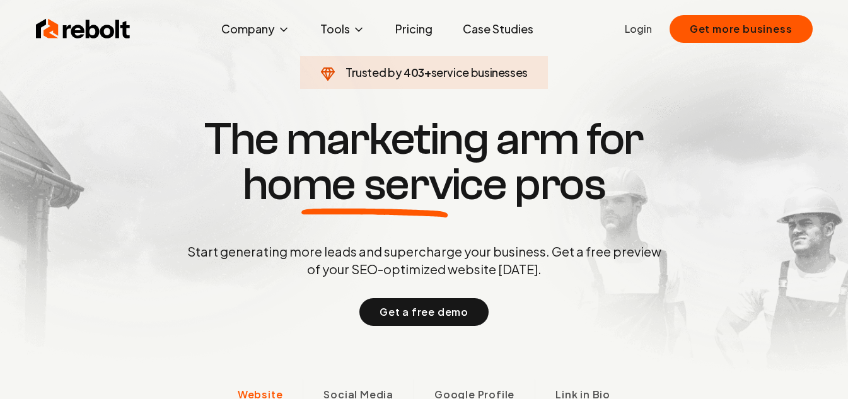 The height and width of the screenshot is (399, 848). I want to click on button: Get more business, so click(741, 29).